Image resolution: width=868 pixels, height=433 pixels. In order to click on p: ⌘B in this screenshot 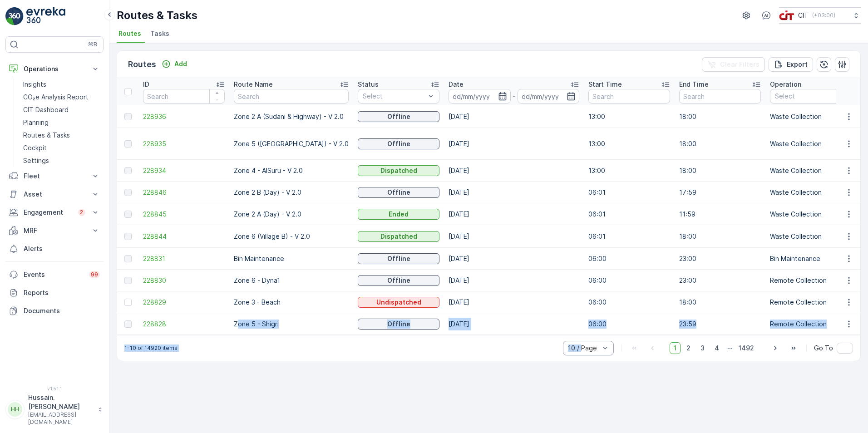, I will do `click(93, 45)`.